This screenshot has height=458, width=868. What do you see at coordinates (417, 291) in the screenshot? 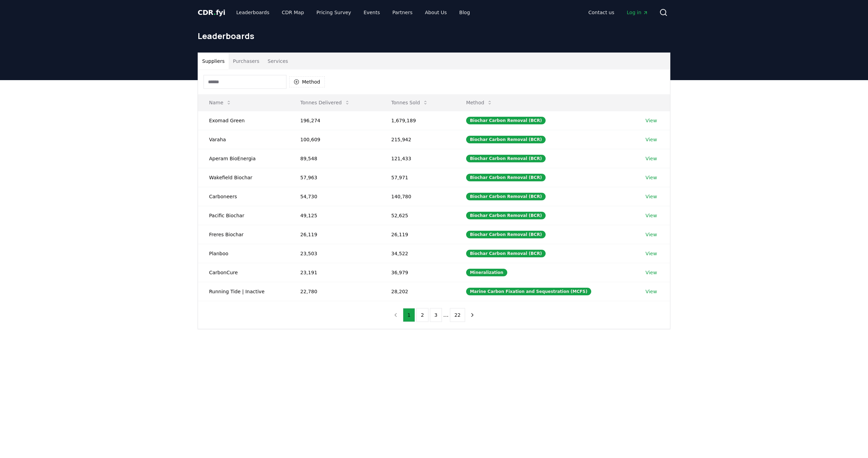
I see `td: 28,202` at bounding box center [417, 291].